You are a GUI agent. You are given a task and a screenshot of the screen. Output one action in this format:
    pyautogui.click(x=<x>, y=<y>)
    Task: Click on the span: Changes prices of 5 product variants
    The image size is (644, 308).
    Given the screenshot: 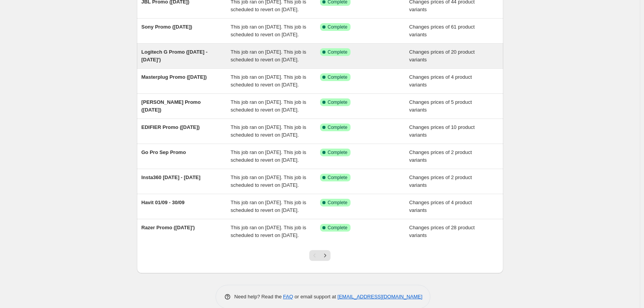 What is the action you would take?
    pyautogui.click(x=440, y=106)
    